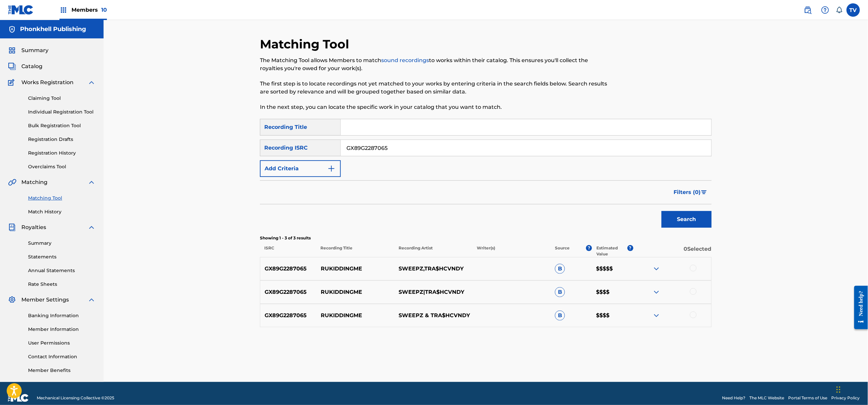 The width and height of the screenshot is (868, 405). Describe the element at coordinates (433, 65) in the screenshot. I see `p: The Matching Tool allows Members to match to works within their catalog. This ensures you'll coll...` at that location.